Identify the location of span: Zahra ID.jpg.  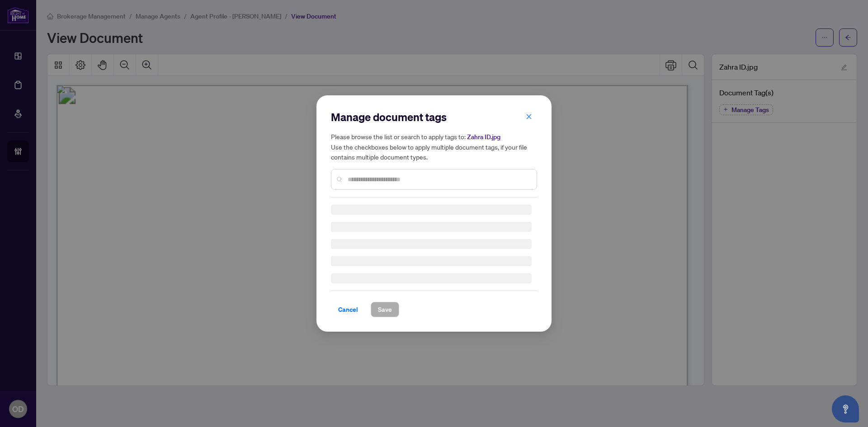
(484, 137).